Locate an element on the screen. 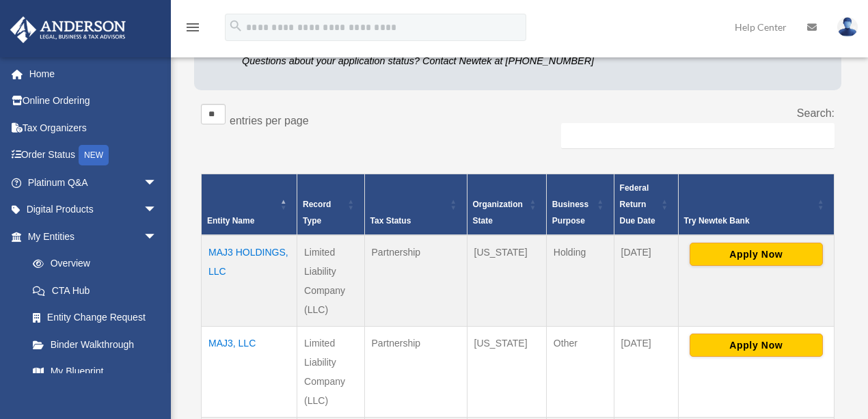 The height and width of the screenshot is (419, 868). a: Entity Change Request is located at coordinates (95, 318).